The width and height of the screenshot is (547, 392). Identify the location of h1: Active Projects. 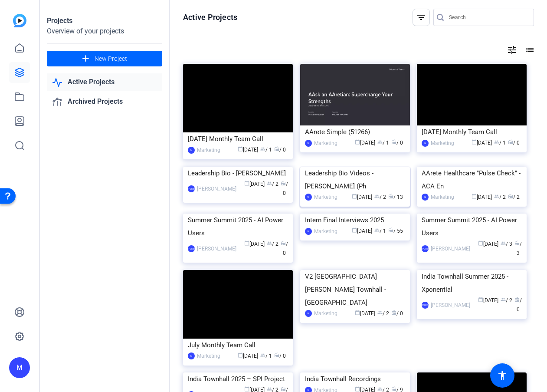
(210, 18).